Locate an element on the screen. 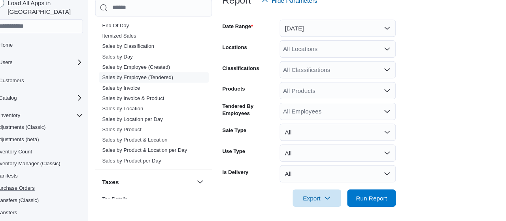 Image resolution: width=506 pixels, height=221 pixels. a: Sales by Location per Day is located at coordinates (139, 126).